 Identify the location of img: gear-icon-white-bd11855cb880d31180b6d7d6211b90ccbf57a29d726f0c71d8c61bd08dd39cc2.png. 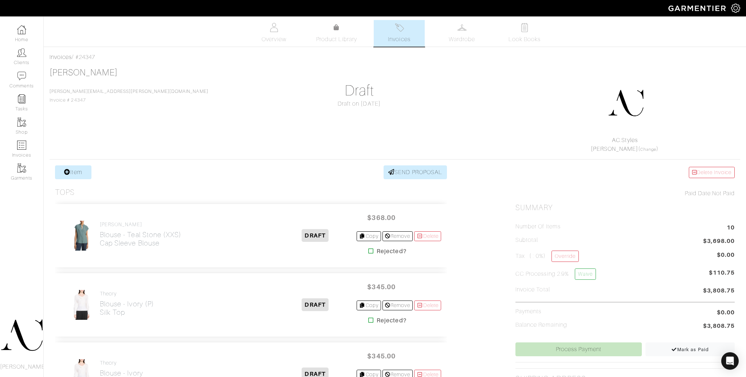
(736, 8).